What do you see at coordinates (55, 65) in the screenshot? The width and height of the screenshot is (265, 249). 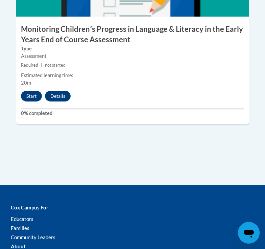 I see `span: not started` at bounding box center [55, 65].